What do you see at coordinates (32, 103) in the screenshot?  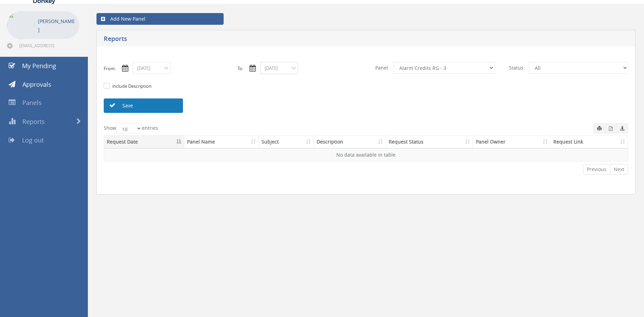 I see `span: Panels` at bounding box center [32, 103].